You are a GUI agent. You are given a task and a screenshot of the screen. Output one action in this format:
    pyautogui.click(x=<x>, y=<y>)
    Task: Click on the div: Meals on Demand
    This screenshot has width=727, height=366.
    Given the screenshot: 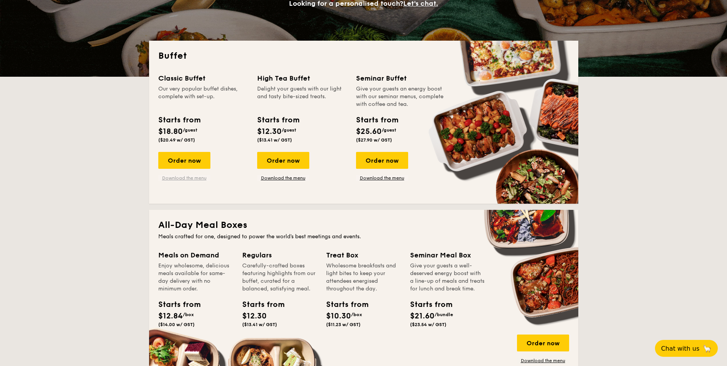 What is the action you would take?
    pyautogui.click(x=196, y=255)
    